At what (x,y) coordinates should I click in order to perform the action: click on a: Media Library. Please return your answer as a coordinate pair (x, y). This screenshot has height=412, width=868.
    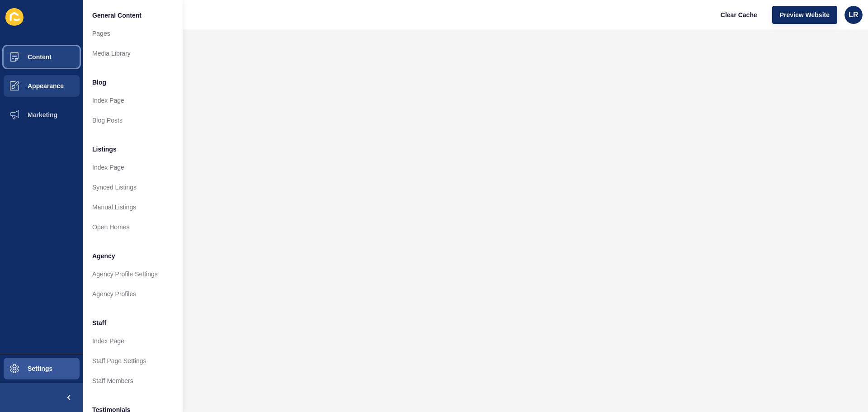
    Looking at the image, I should click on (133, 53).